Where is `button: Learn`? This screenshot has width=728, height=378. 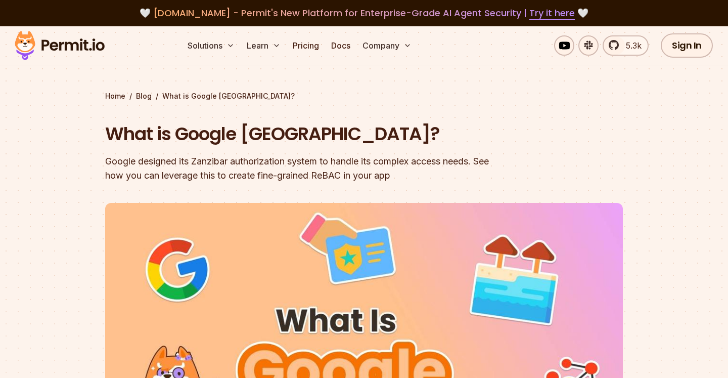 button: Learn is located at coordinates (263, 46).